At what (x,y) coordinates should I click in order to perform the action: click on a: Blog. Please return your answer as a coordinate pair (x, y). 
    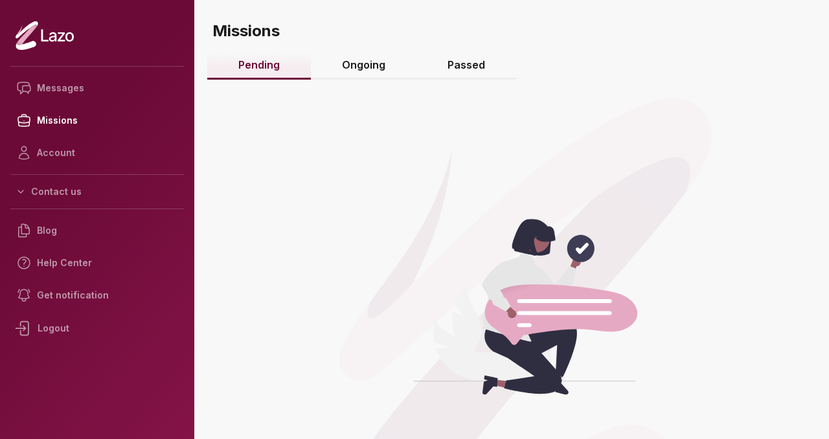
    Looking at the image, I should click on (97, 231).